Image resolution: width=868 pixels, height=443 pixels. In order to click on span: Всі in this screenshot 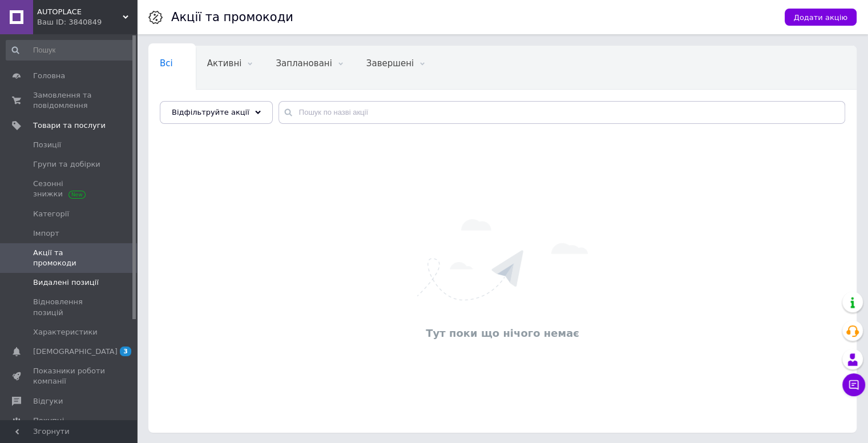, I will do `click(166, 64)`.